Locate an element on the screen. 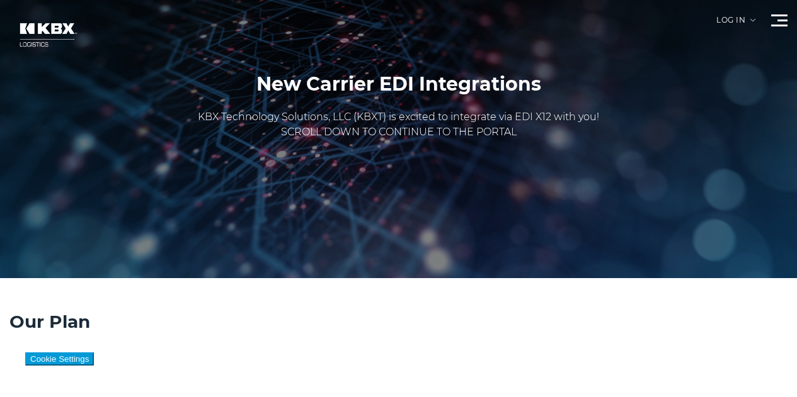 Image resolution: width=797 pixels, height=397 pixels. h1: New Carrier EDI Integrations is located at coordinates (398, 84).